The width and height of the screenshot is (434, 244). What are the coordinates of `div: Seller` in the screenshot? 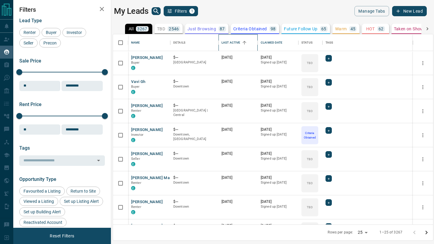 It's located at (28, 43).